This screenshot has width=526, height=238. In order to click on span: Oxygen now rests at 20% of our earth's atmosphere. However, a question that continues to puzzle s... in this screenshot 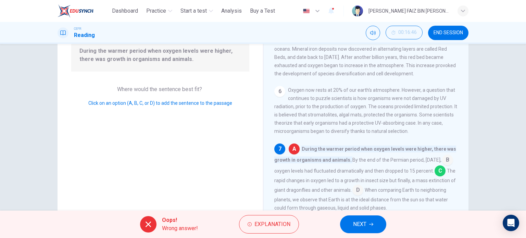, I will do `click(365, 111)`.